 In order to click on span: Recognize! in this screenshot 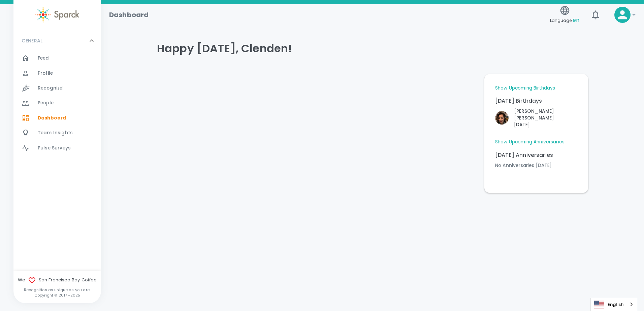, I will do `click(51, 88)`.